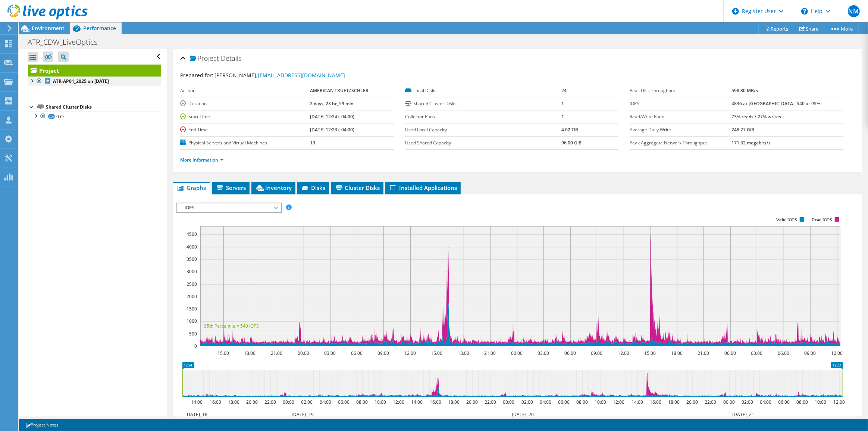 The height and width of the screenshot is (431, 868). What do you see at coordinates (103, 107) in the screenshot?
I see `div: Shared Cluster Disks` at bounding box center [103, 107].